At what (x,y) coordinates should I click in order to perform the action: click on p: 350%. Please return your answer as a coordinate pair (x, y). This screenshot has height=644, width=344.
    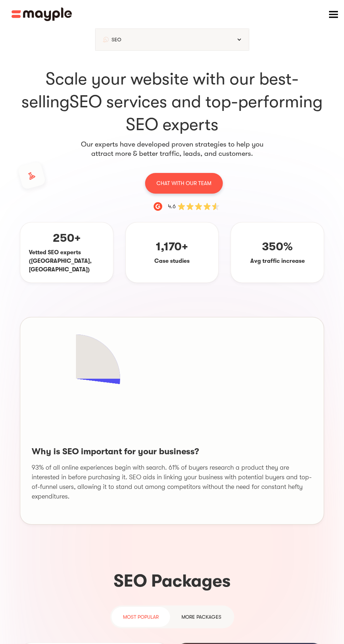
    Looking at the image, I should click on (277, 247).